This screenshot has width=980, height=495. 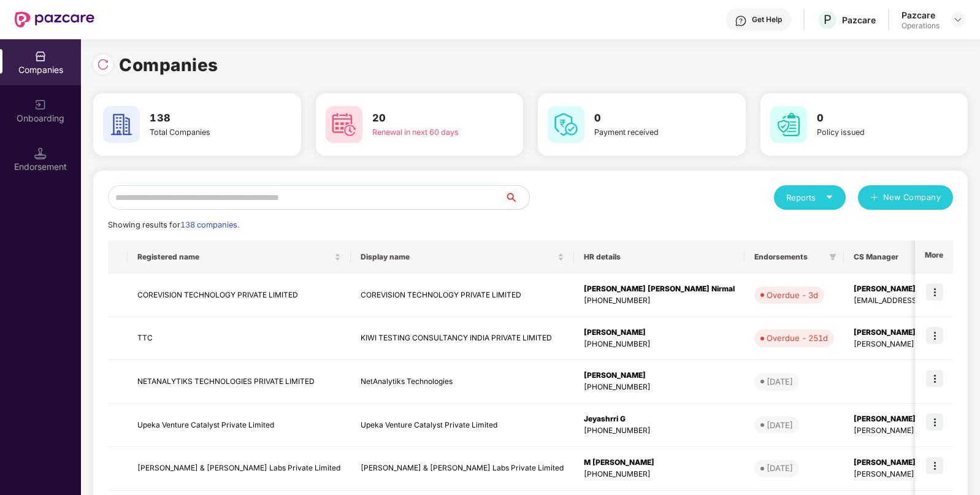 I want to click on span: caret-down, so click(x=829, y=196).